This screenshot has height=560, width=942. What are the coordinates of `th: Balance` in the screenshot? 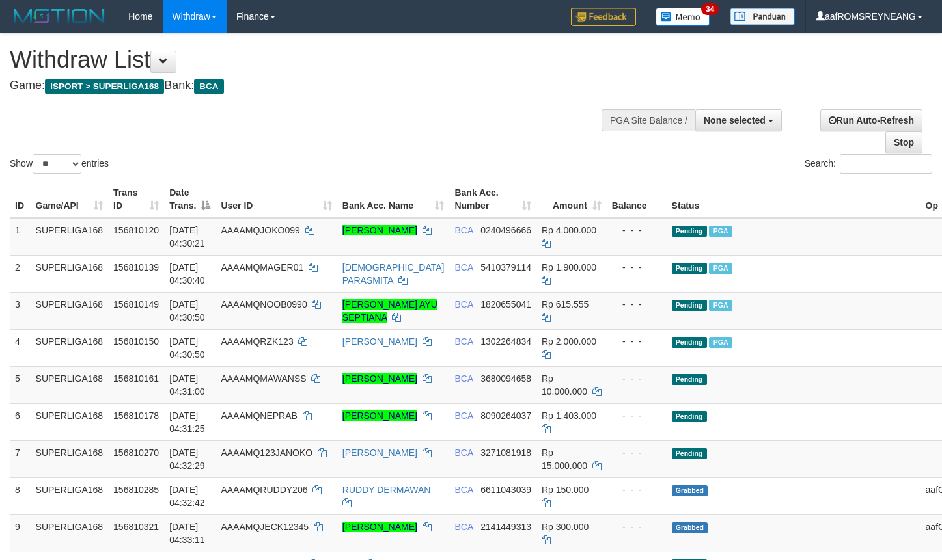 It's located at (637, 200).